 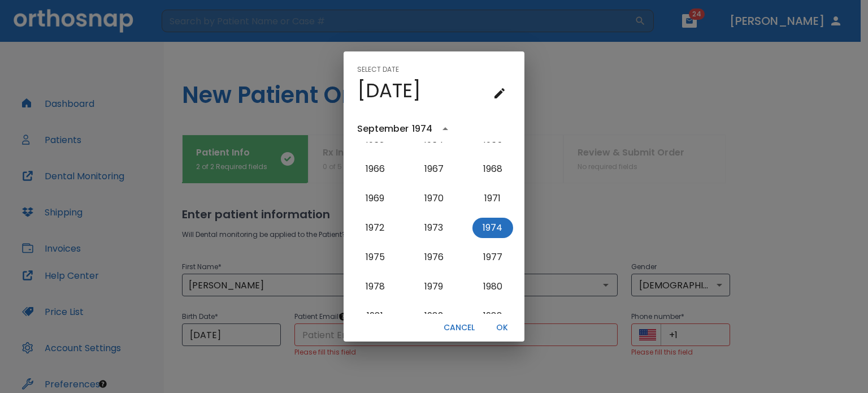 I want to click on div: September, so click(x=382, y=129).